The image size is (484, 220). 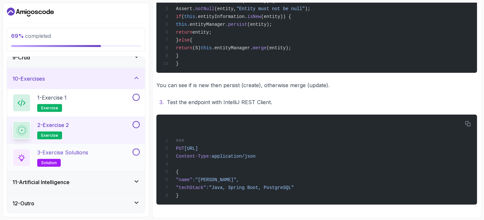 What do you see at coordinates (41, 182) in the screenshot?
I see `h3: 11 - Artificial Intelligence` at bounding box center [41, 182].